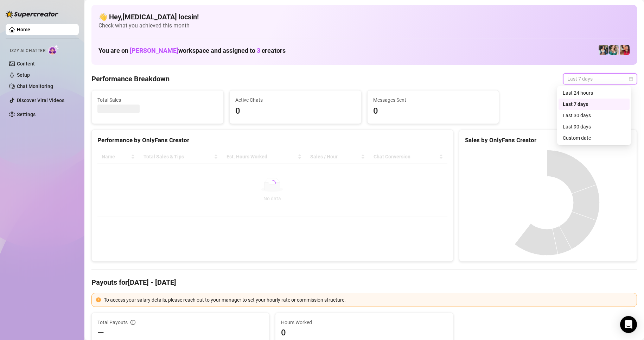 Image resolution: width=644 pixels, height=340 pixels. What do you see at coordinates (40, 101) in the screenshot?
I see `a: Discover Viral Videos` at bounding box center [40, 101].